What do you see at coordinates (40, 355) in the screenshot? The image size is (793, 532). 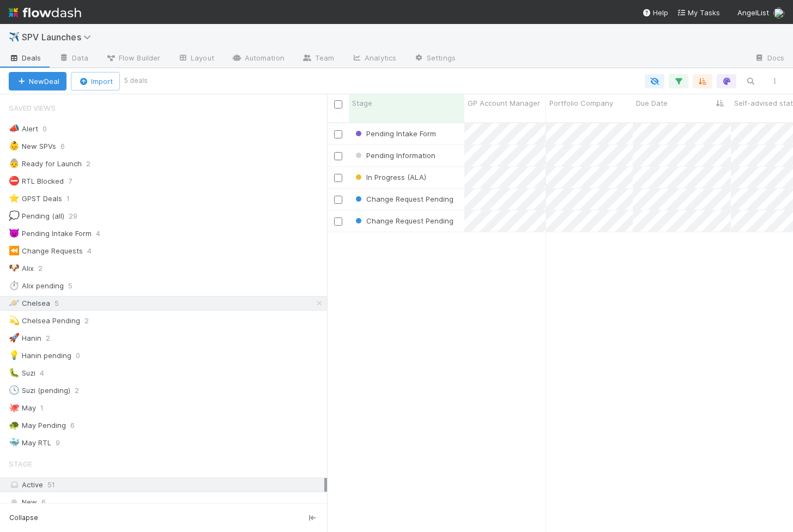 I see `div: Hanin pending` at bounding box center [40, 355].